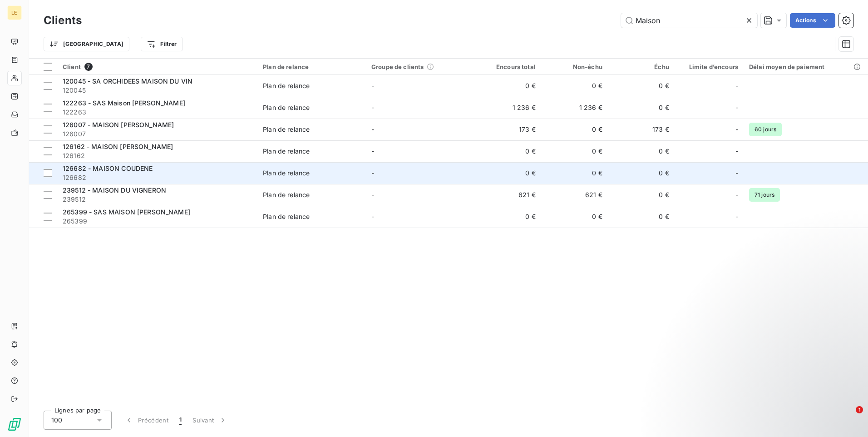 This screenshot has width=868, height=437. I want to click on span: 7, so click(89, 67).